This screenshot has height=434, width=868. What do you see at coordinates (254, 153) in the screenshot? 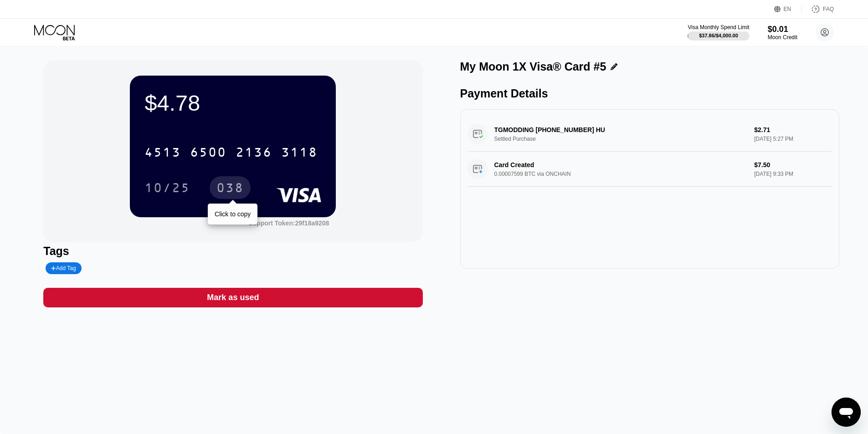
I see `div: 2136` at bounding box center [254, 153].